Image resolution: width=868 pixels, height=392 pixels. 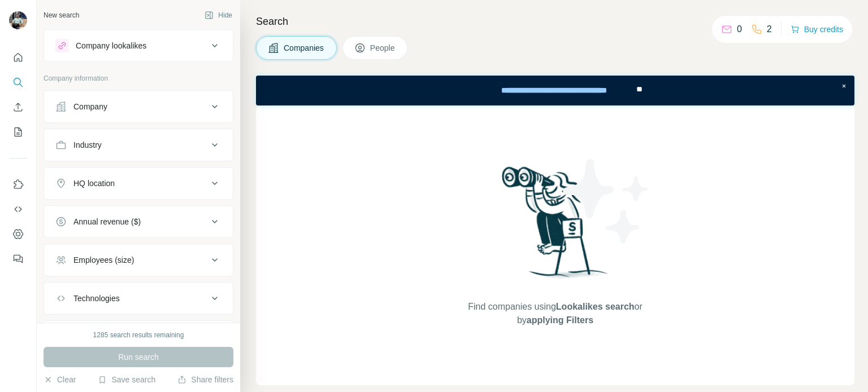 I want to click on button: Company, so click(x=138, y=106).